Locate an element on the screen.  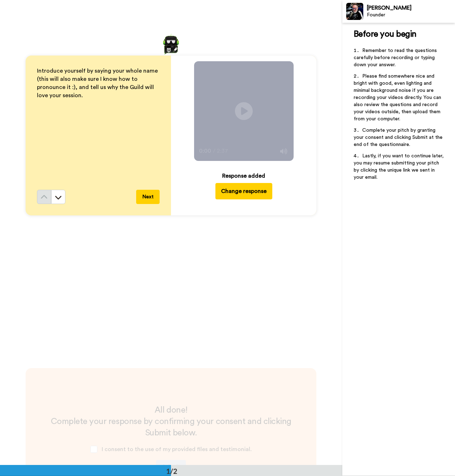
span: Lastly, if you want to continue later, you may resume submitting your pitch by clicking the uniqu... is located at coordinates (399, 166).